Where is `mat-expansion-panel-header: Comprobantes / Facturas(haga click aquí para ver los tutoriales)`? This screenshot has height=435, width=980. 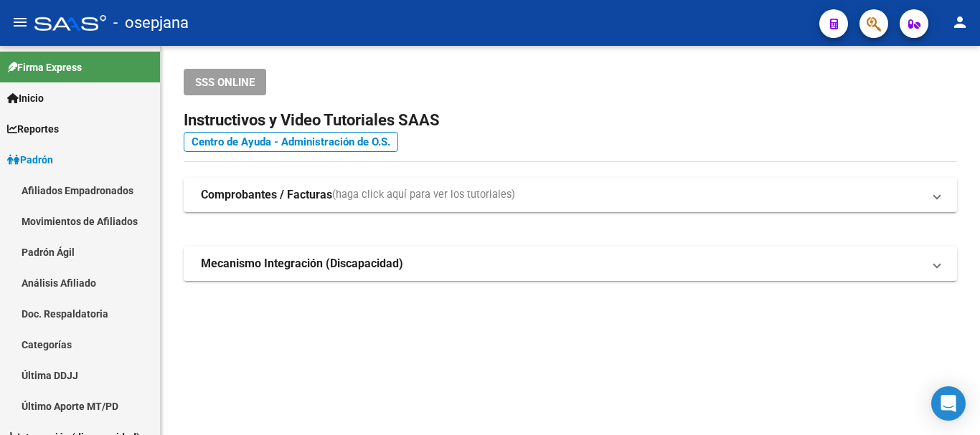
mat-expansion-panel-header: Comprobantes / Facturas(haga click aquí para ver los tutoriales) is located at coordinates (570, 195).